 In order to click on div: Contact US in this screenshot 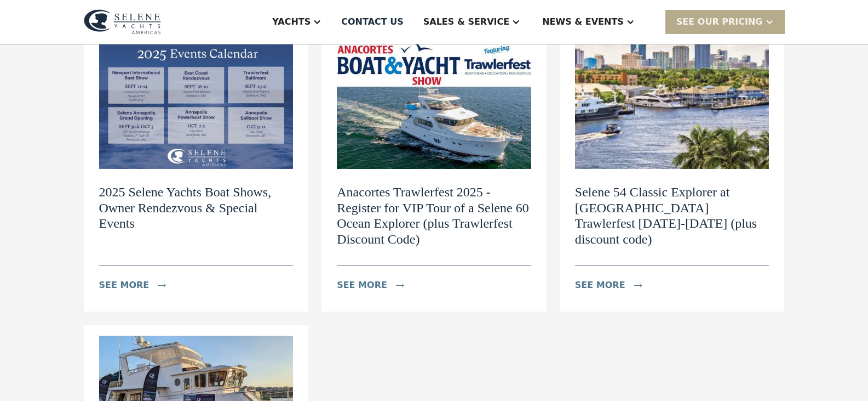, I will do `click(372, 22)`.